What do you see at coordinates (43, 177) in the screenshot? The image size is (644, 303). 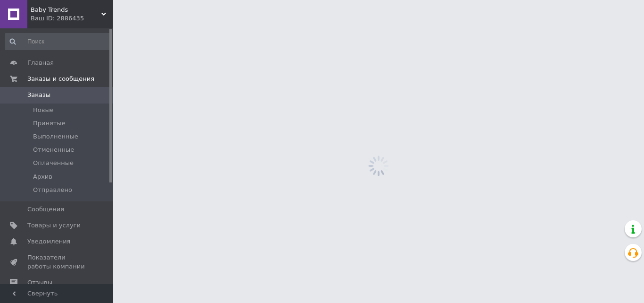 I see `span: Архив` at bounding box center [43, 177].